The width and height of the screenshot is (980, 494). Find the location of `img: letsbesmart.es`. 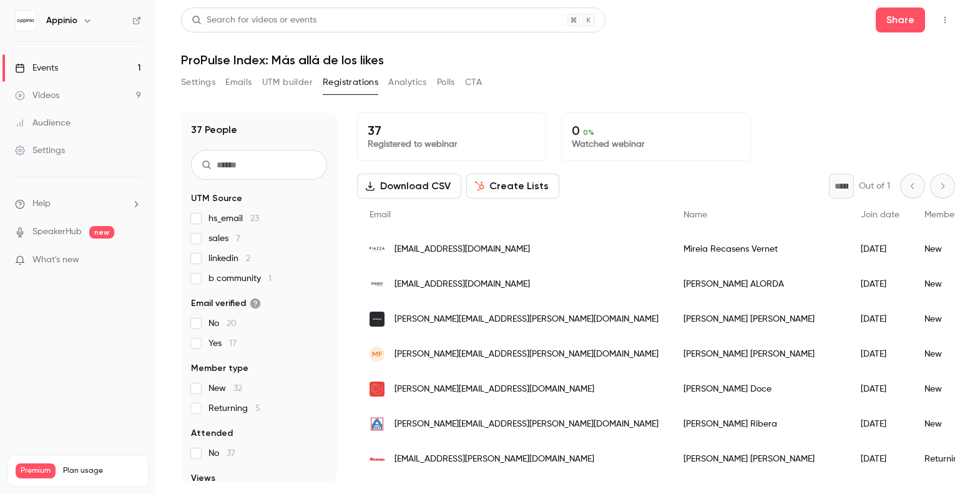

img: letsbesmart.es is located at coordinates (377, 284).